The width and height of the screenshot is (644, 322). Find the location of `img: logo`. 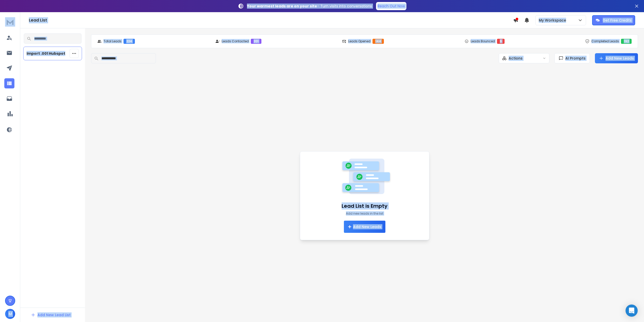

img: logo is located at coordinates (10, 22).